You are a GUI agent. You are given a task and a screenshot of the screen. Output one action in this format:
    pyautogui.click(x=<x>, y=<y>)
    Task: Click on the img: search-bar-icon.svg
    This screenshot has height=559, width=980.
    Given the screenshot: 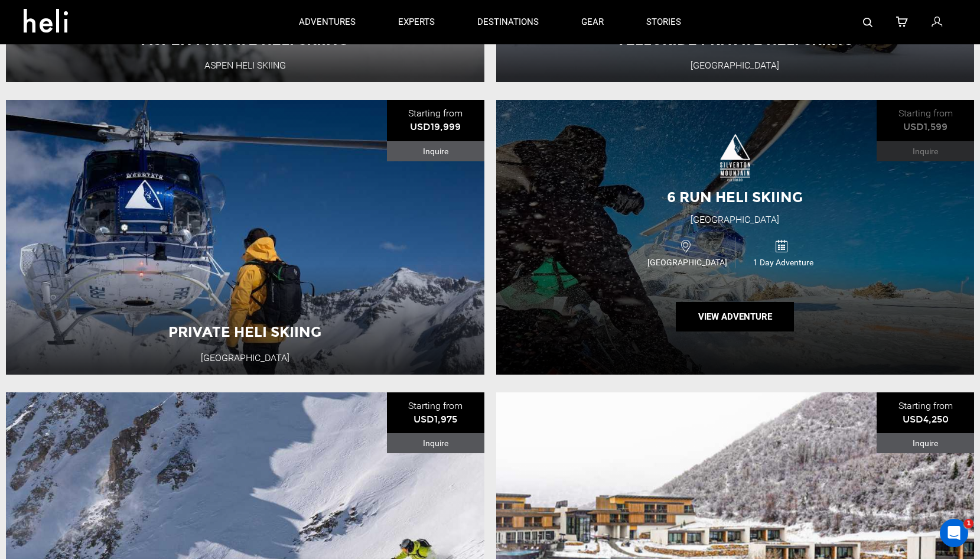 What is the action you would take?
    pyautogui.click(x=868, y=23)
    